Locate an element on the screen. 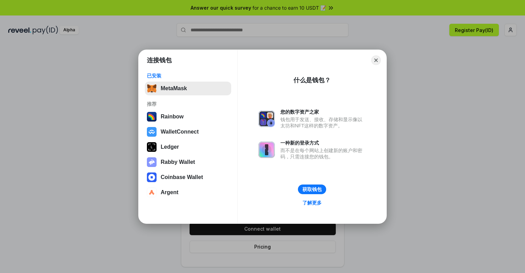  div: Argent is located at coordinates (169, 192).